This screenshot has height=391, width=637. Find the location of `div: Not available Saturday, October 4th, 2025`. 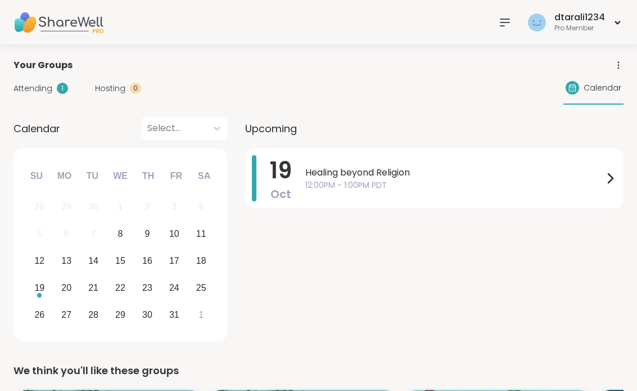

div: Not available Saturday, October 4th, 2025 is located at coordinates (201, 207).